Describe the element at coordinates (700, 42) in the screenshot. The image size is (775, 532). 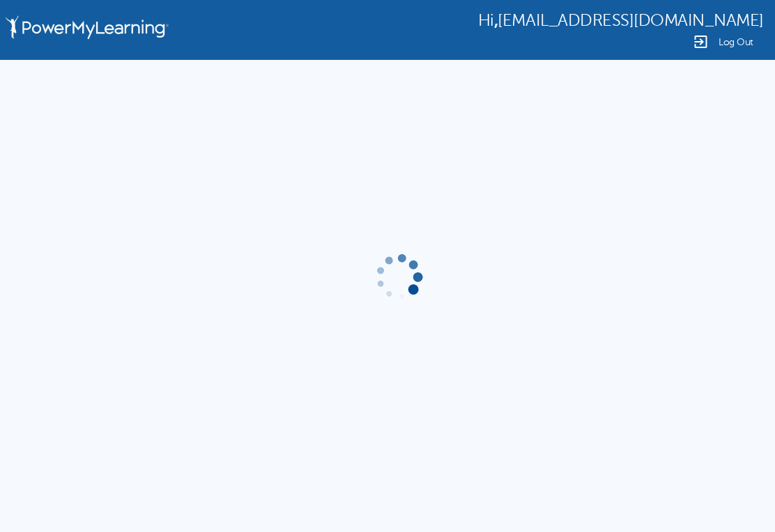
I see `img: Logout Icon` at that location.